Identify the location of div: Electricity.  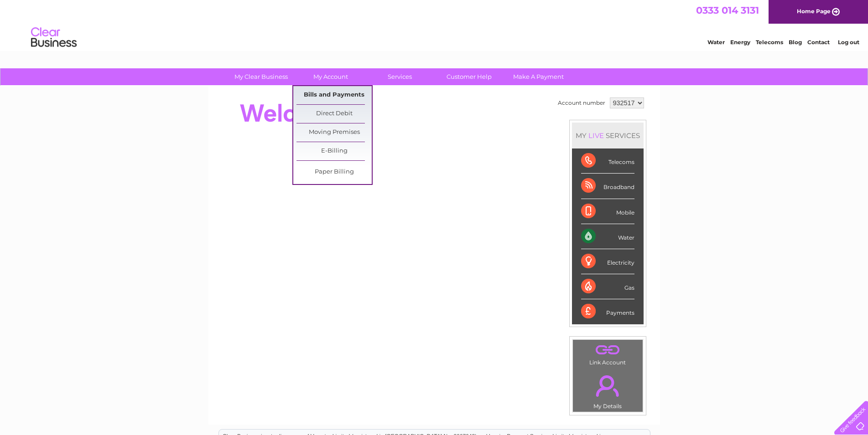
(607, 262).